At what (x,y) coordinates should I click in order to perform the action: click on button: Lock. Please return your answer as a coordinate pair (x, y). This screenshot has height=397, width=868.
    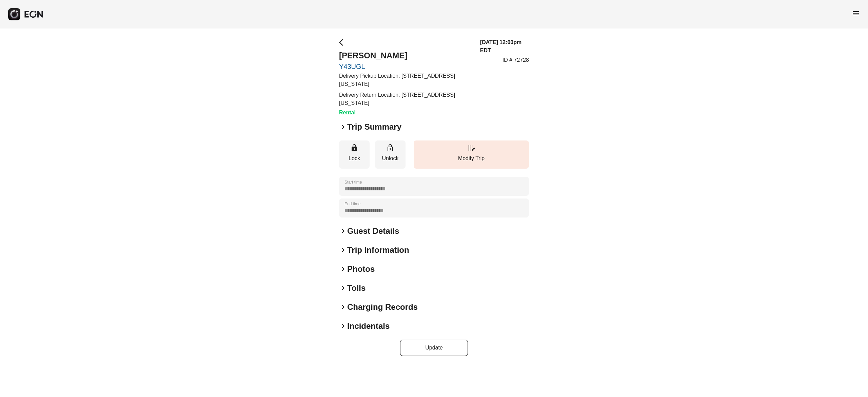
    Looking at the image, I should click on (355, 155).